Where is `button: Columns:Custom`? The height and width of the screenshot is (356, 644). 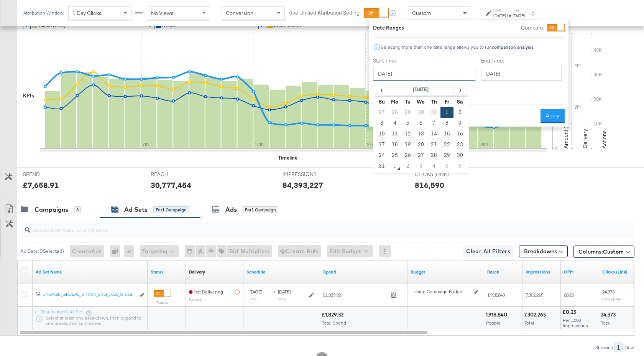 button: Columns:Custom is located at coordinates (604, 252).